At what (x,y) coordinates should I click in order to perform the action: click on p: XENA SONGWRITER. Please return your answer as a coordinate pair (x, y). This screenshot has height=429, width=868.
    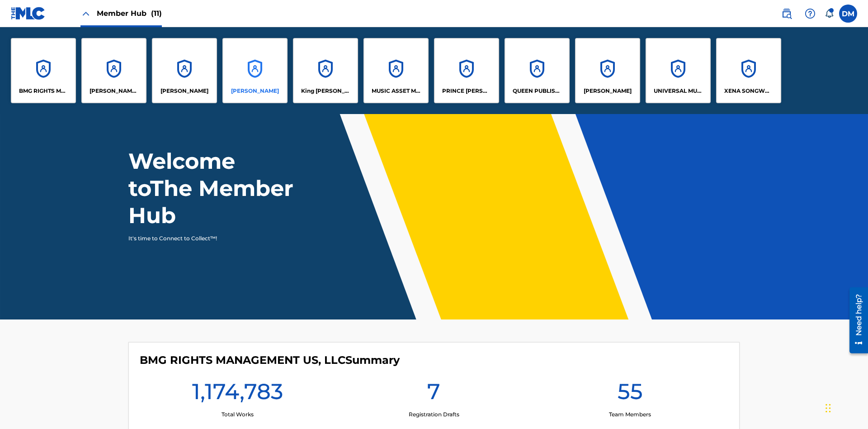
    Looking at the image, I should click on (748, 91).